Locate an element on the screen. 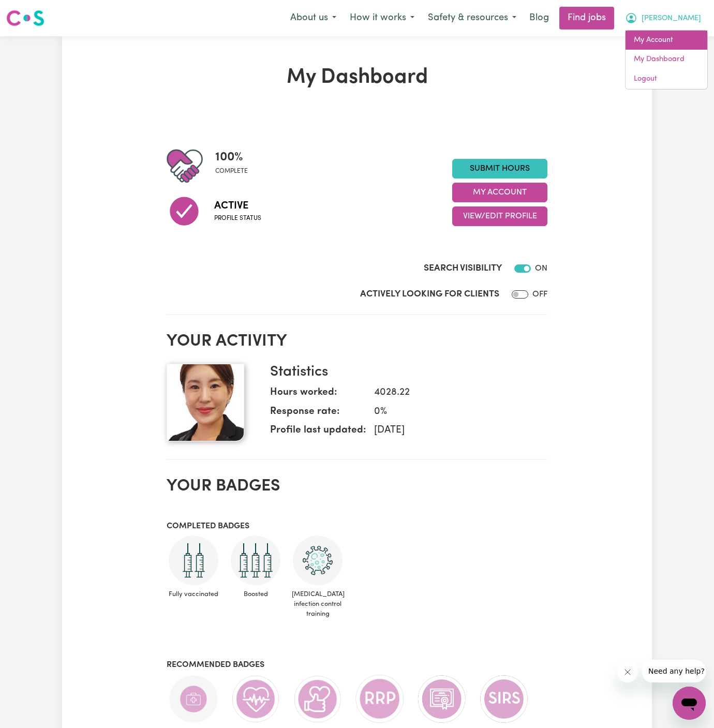 Image resolution: width=714 pixels, height=728 pixels. dt: Response rate: is located at coordinates (318, 414).